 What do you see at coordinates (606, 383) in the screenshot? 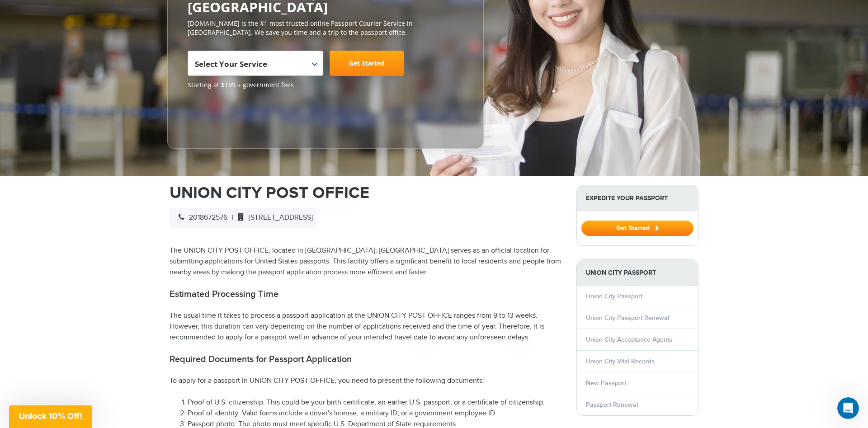
I see `a: New Passport` at bounding box center [606, 383].